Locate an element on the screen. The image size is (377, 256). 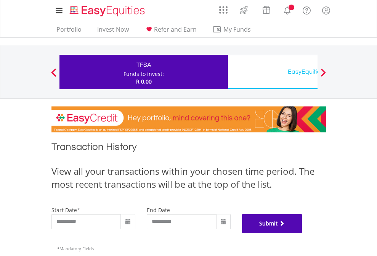
label: end date is located at coordinates (158, 210).